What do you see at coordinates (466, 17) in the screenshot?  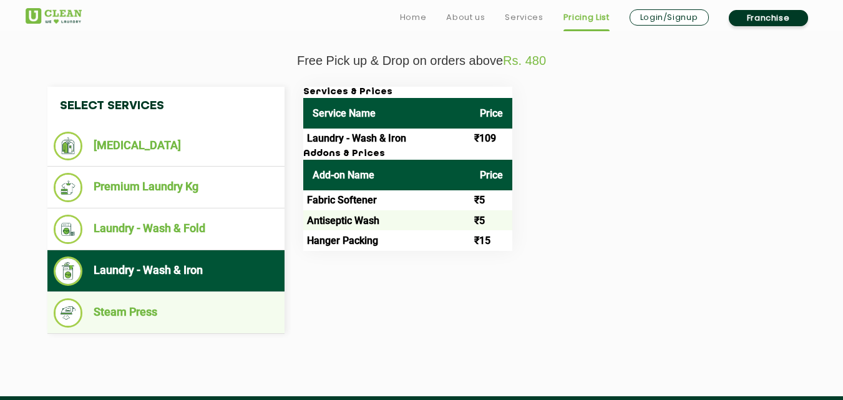 I see `a: About us` at bounding box center [466, 17].